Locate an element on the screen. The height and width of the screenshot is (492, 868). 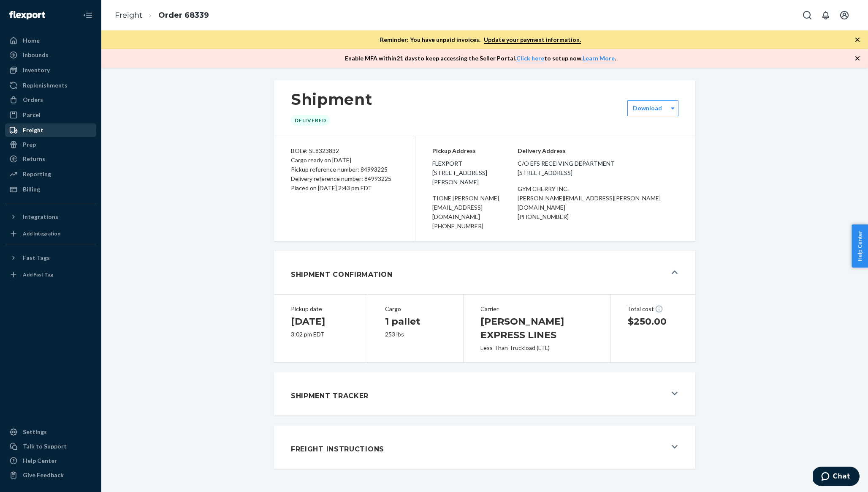
a: Returns is located at coordinates (51, 159).